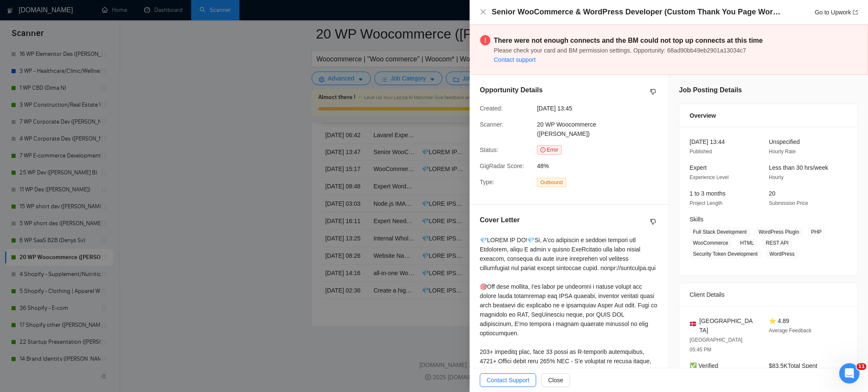 This screenshot has width=868, height=392. I want to click on span: Please check your card and BM permission settings. Opportunity: 68ad90bb49eb2901a13034c7, so click(619, 50).